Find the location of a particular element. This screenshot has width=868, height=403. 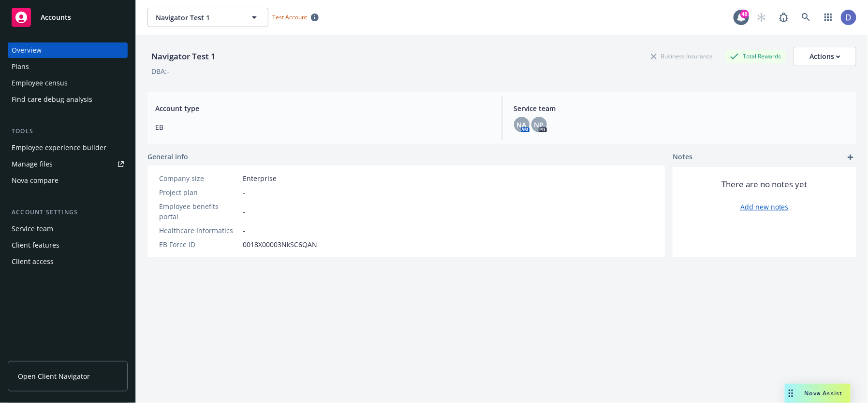

div: Service team is located at coordinates (32, 229).